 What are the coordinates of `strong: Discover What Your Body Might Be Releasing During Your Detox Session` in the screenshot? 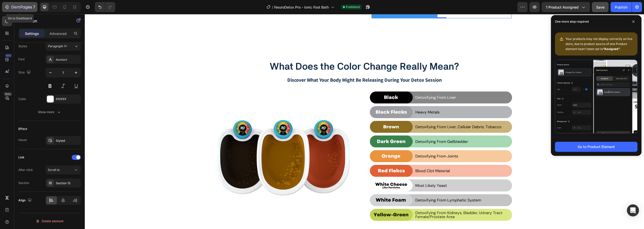 It's located at (280, 66).